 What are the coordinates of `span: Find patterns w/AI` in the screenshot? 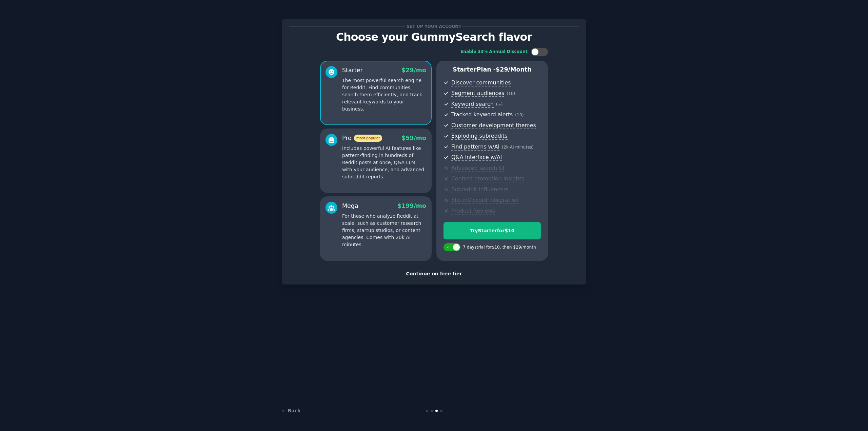 It's located at (475, 147).